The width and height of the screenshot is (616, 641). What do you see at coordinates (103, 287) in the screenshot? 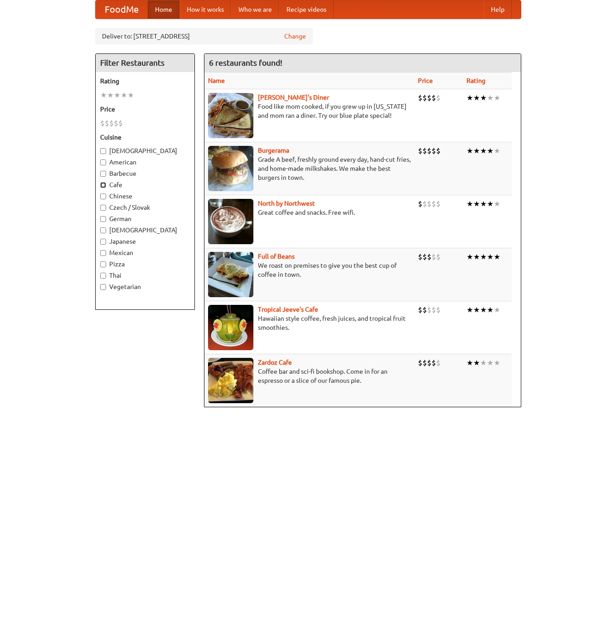
I see `input: Vegetarian` at bounding box center [103, 287].